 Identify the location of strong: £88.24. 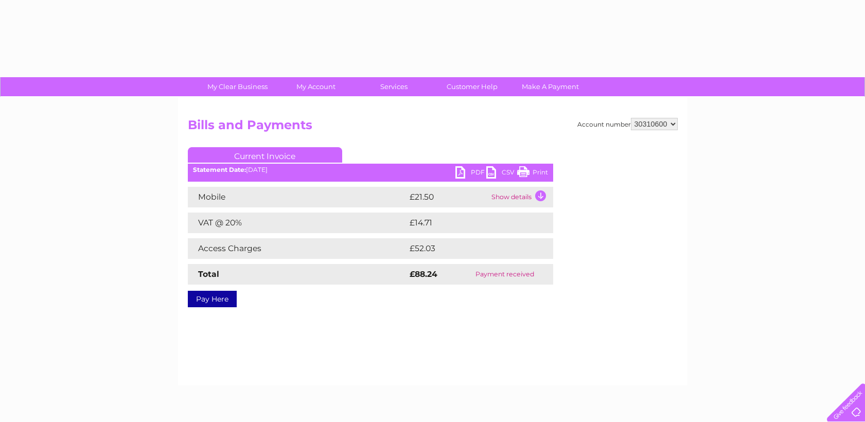
(423, 274).